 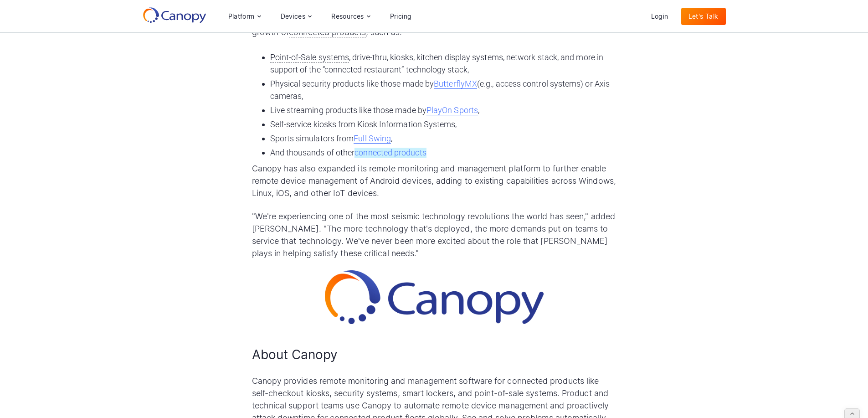 I want to click on li: Sports simulators from ,, so click(x=443, y=138).